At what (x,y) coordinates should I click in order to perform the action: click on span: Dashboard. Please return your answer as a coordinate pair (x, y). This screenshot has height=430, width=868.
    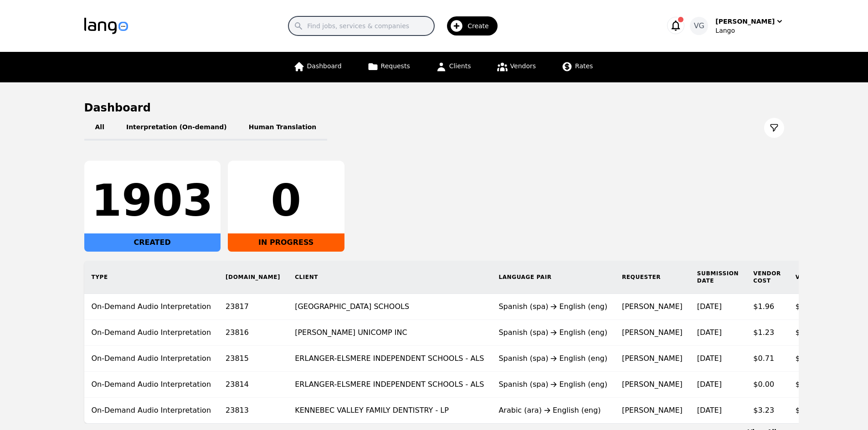
    Looking at the image, I should click on (324, 66).